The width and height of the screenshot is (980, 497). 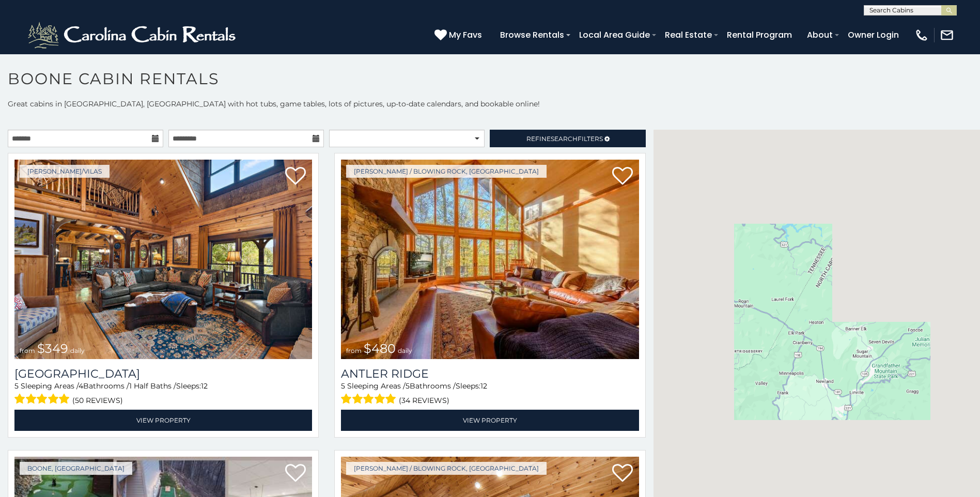 What do you see at coordinates (490, 374) in the screenshot?
I see `h3: Antler Ridge` at bounding box center [490, 374].